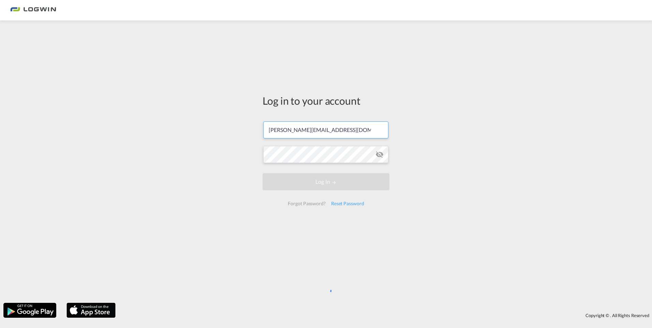 Image resolution: width=652 pixels, height=328 pixels. Describe the element at coordinates (306, 203) in the screenshot. I see `div: Forgot Password?` at that location.